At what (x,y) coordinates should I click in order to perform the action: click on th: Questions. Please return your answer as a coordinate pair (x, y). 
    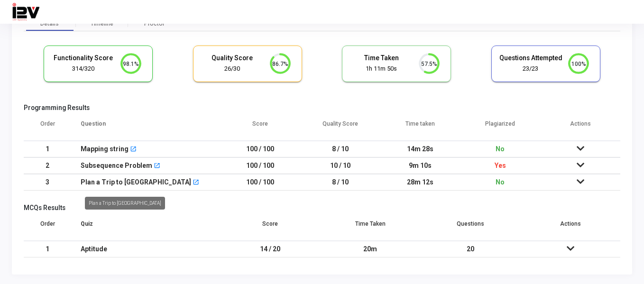
    Looking at the image, I should click on (470, 228).